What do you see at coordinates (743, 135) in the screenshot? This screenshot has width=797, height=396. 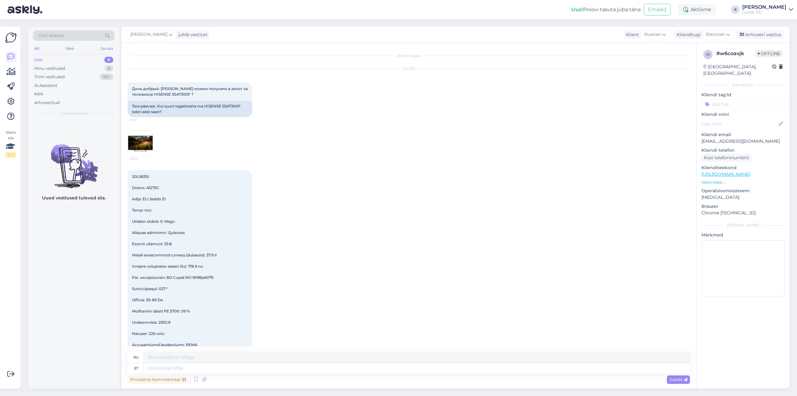 I see `p: Kliendi email` at bounding box center [743, 135].